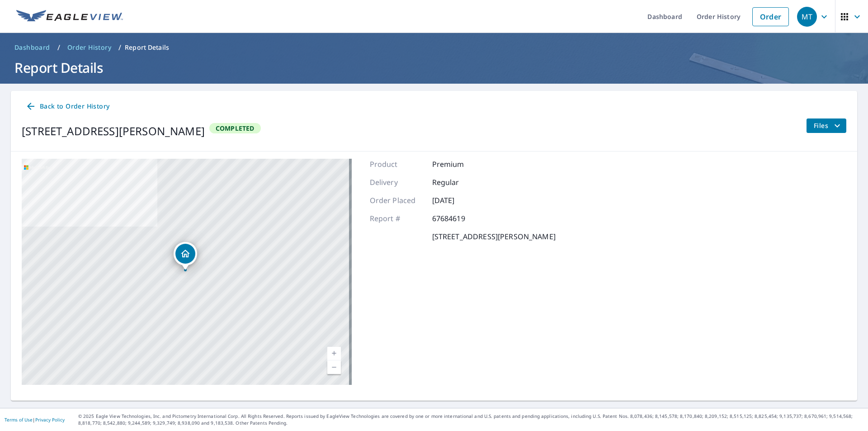 Image resolution: width=868 pixels, height=431 pixels. What do you see at coordinates (19, 419) in the screenshot?
I see `a: Terms of Use` at bounding box center [19, 419].